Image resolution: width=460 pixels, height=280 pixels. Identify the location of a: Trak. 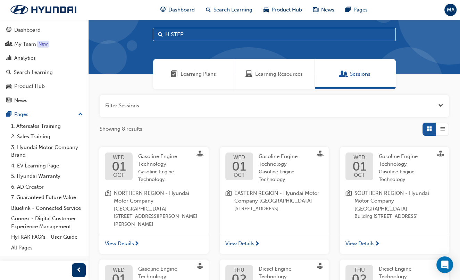
(43, 10).